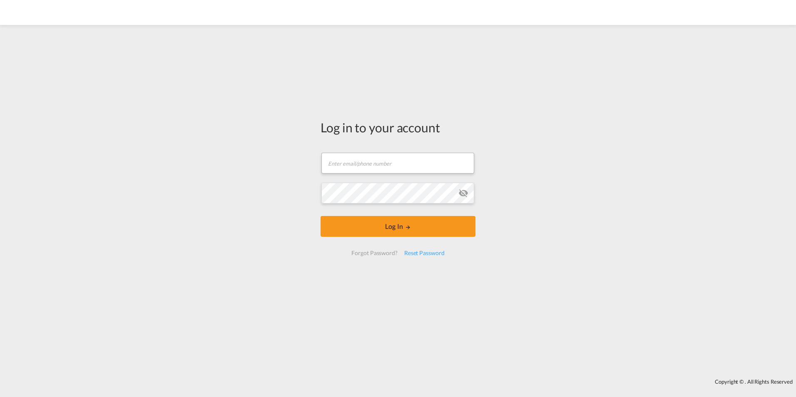 Image resolution: width=796 pixels, height=397 pixels. I want to click on input: Enter email/phone number, so click(397, 163).